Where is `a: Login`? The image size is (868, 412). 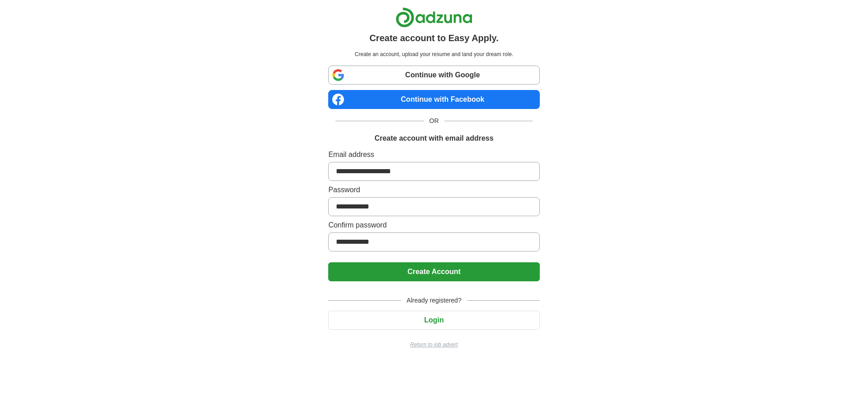 a: Login is located at coordinates (434, 320).